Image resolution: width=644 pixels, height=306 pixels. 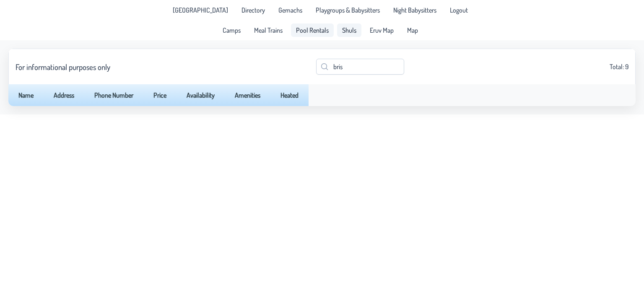 I want to click on li: Pine Lake Park, so click(x=201, y=10).